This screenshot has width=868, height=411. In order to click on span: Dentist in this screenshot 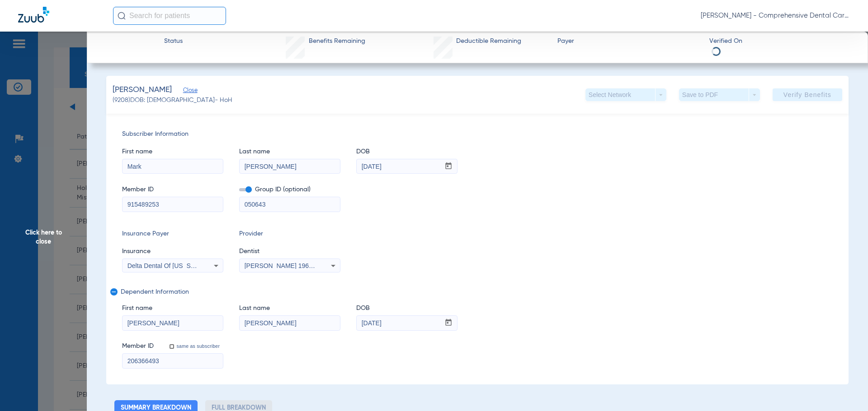, I will do `click(290, 251)`.